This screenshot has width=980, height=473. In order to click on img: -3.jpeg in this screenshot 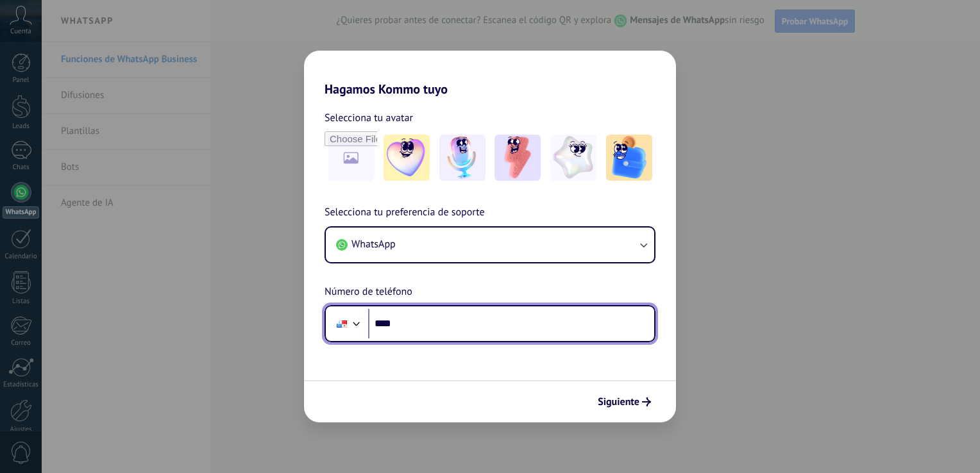, I will do `click(518, 158)`.